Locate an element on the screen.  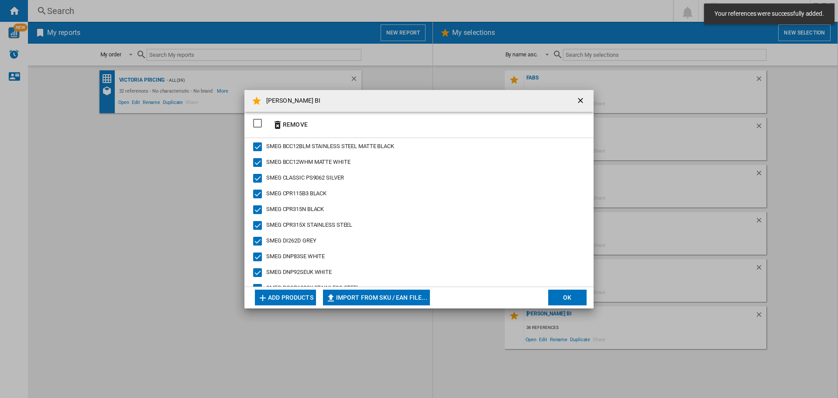
md-dialog: Wren BI ... is located at coordinates (419, 199).